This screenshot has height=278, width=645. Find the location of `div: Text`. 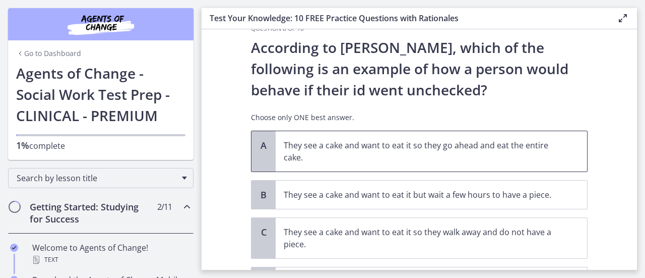

div: Text is located at coordinates (111, 260).